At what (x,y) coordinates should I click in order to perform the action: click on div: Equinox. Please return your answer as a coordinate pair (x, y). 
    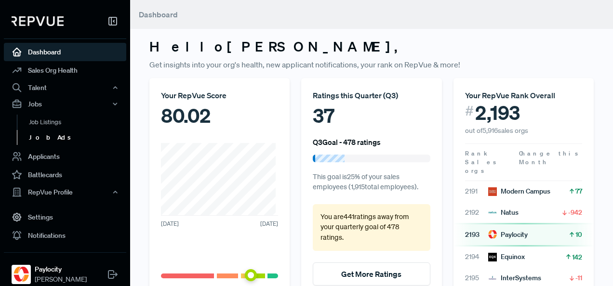
    Looking at the image, I should click on (507, 257).